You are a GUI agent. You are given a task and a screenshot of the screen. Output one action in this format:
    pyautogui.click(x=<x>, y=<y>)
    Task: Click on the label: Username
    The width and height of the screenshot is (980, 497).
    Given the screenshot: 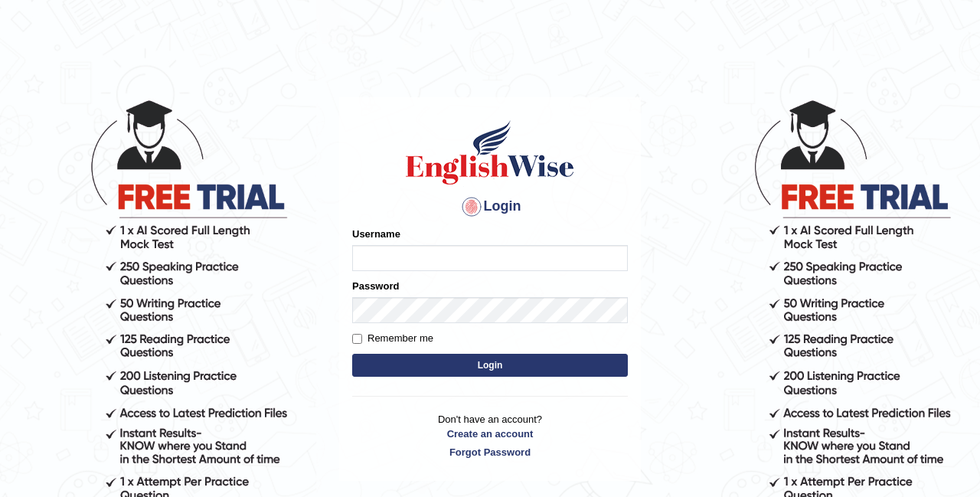 What is the action you would take?
    pyautogui.click(x=375, y=233)
    